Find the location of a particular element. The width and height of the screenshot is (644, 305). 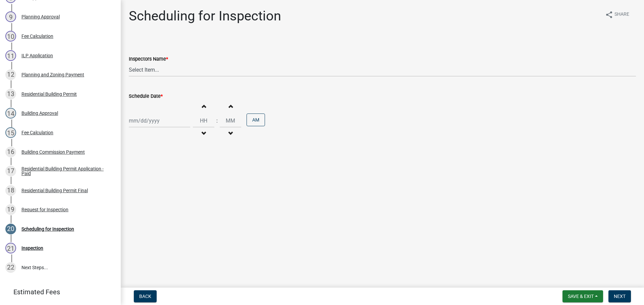

span: Back is located at coordinates (145, 297).